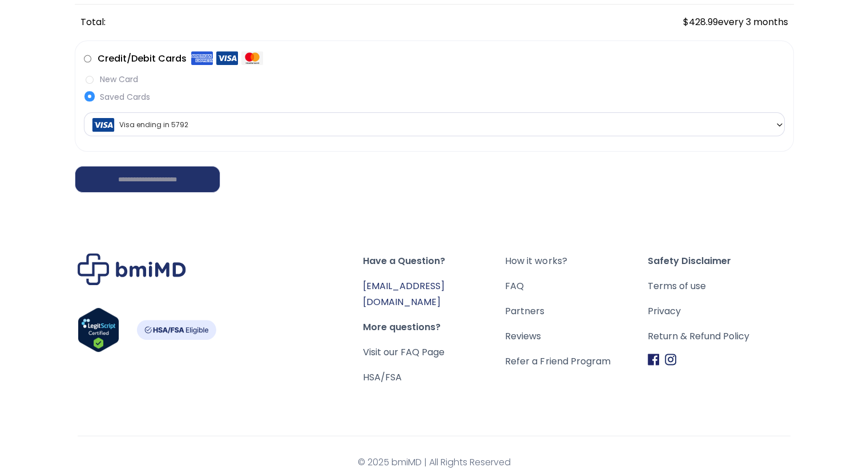 The height and width of the screenshot is (471, 868). I want to click on a: HSA/FSA, so click(383, 376).